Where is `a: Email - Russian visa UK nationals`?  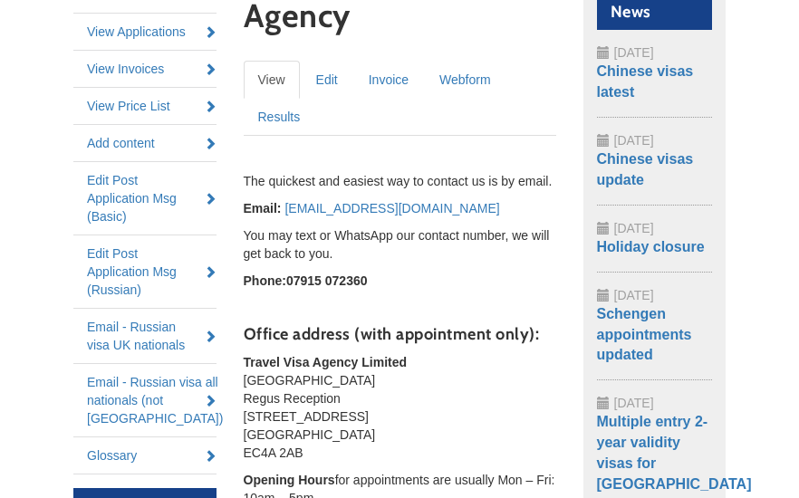
a: Email - Russian visa UK nationals is located at coordinates (145, 336).